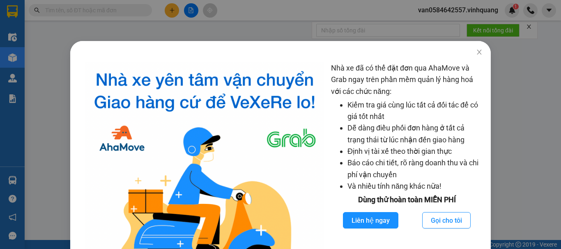 This screenshot has width=561, height=249. What do you see at coordinates (447, 221) in the screenshot?
I see `span: Gọi cho tôi` at bounding box center [447, 221].